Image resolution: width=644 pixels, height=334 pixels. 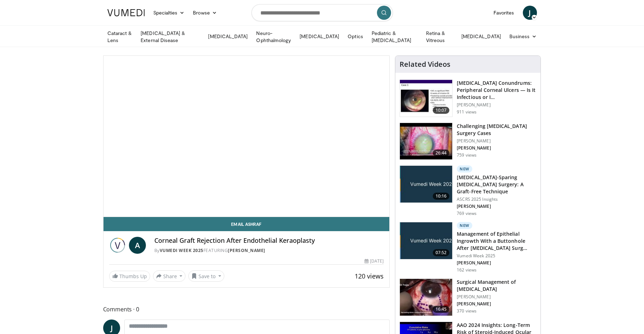 What do you see at coordinates (118, 245) in the screenshot?
I see `img: Vumedi Week 2025` at bounding box center [118, 245].